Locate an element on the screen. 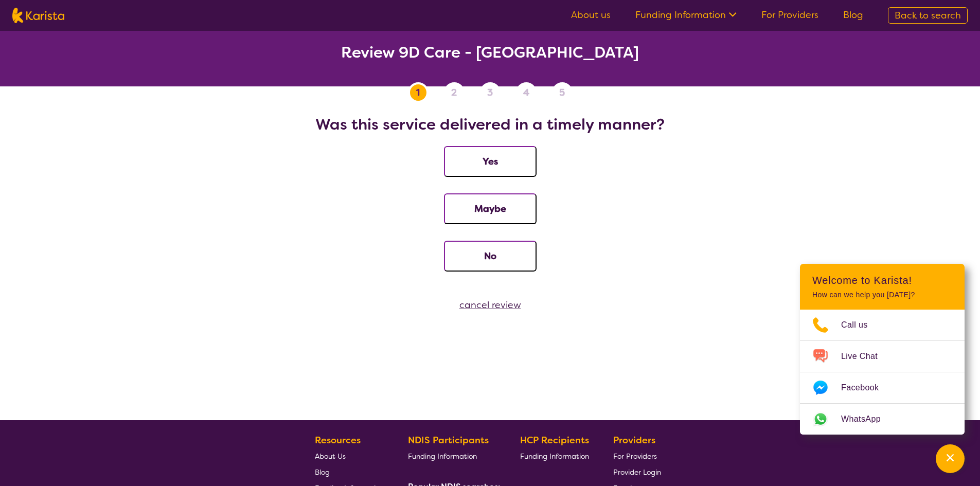 The height and width of the screenshot is (486, 980). span: 1 is located at coordinates (418, 93).